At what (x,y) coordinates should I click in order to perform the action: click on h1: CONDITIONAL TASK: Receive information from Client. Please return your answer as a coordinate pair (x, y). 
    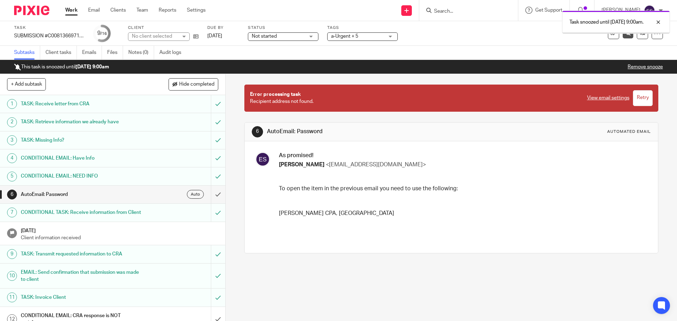
    Looking at the image, I should click on (82, 213).